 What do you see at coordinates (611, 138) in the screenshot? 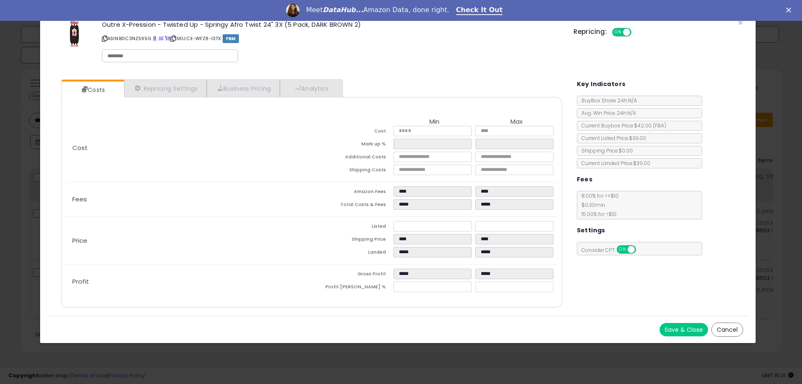
I see `span: Current Listed Price: $39.00` at bounding box center [611, 138].